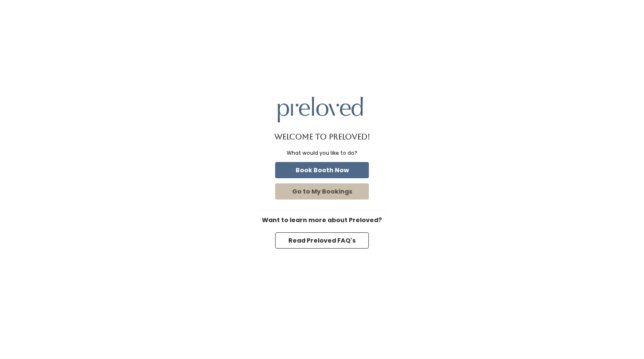 This screenshot has width=644, height=359. What do you see at coordinates (322, 191) in the screenshot?
I see `a: Go to My Bookings` at bounding box center [322, 191].